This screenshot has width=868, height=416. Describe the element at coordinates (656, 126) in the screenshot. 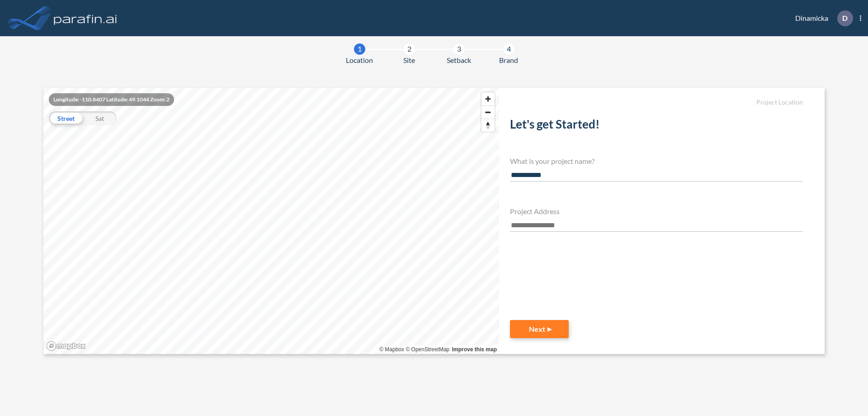

I see `h2: Let's get Started!` at that location.